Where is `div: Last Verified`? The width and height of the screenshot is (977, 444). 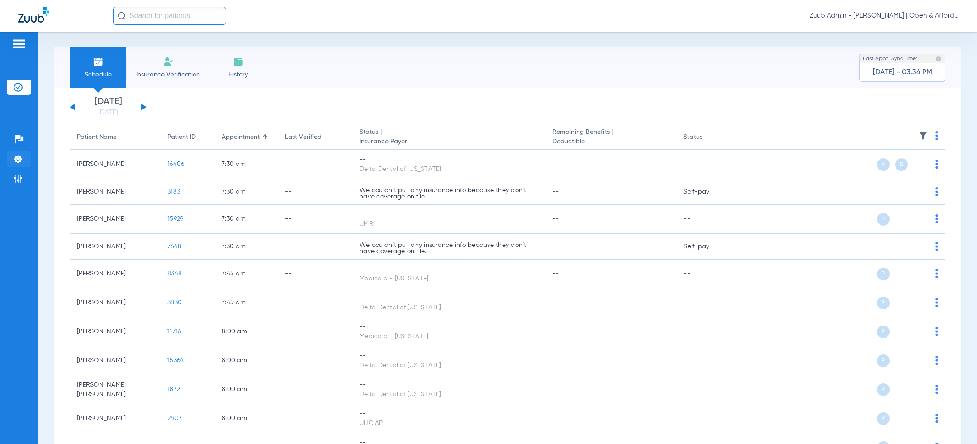 div: Last Verified is located at coordinates (315, 137).